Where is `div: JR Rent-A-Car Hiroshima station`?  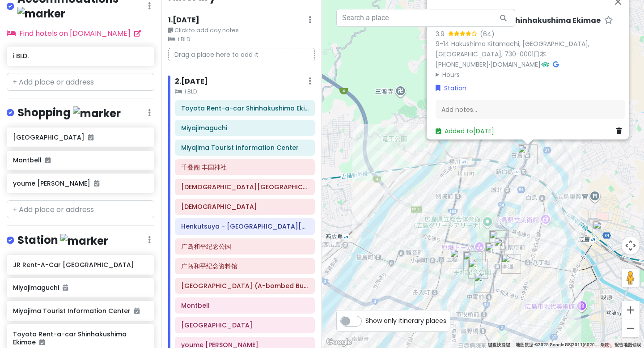
div: JR Rent-A-Car Hiroshima station is located at coordinates (603, 230).